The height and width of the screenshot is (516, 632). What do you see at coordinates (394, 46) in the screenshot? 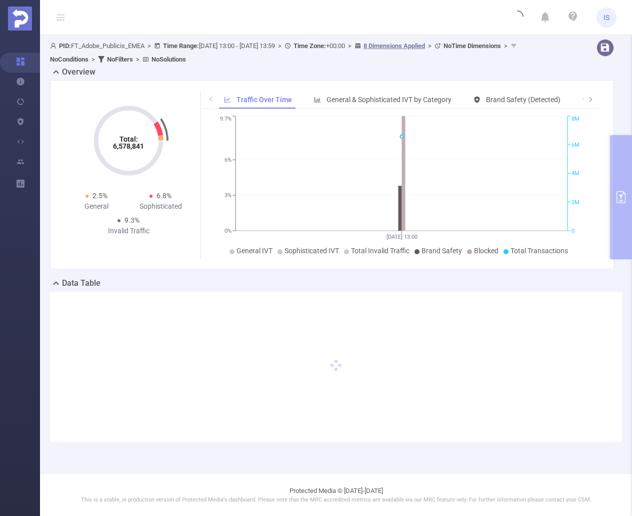
I see `u: 8 Dimensions Applied` at bounding box center [394, 46].